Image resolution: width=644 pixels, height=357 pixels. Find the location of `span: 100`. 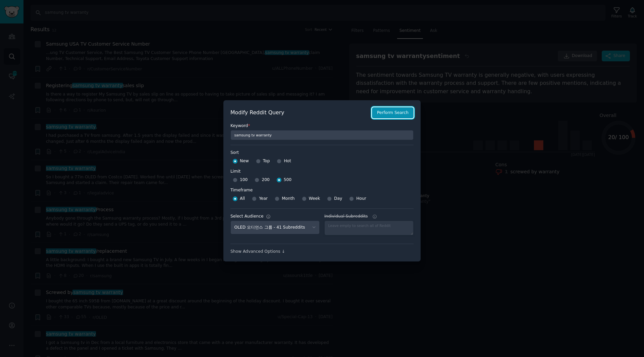

span: 100 is located at coordinates (243, 180).